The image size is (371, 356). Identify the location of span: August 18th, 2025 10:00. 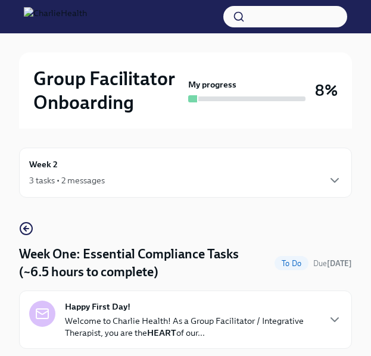
(332, 263).